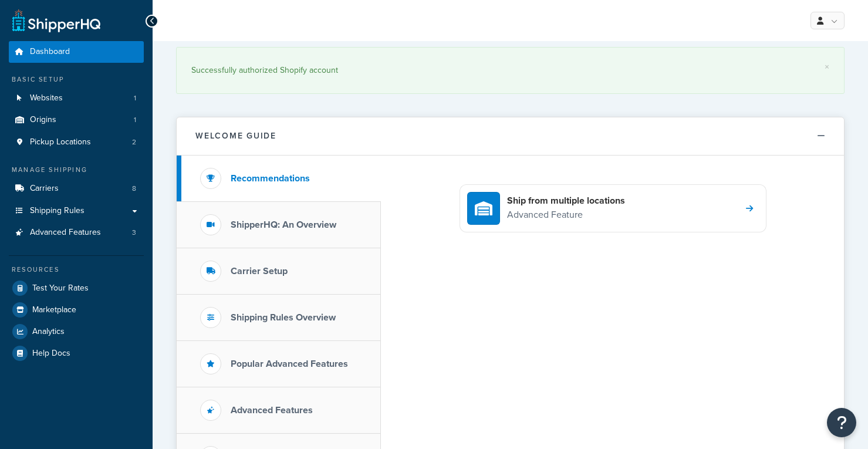 This screenshot has width=868, height=449. Describe the element at coordinates (510, 136) in the screenshot. I see `button: Welcome Guide` at that location.